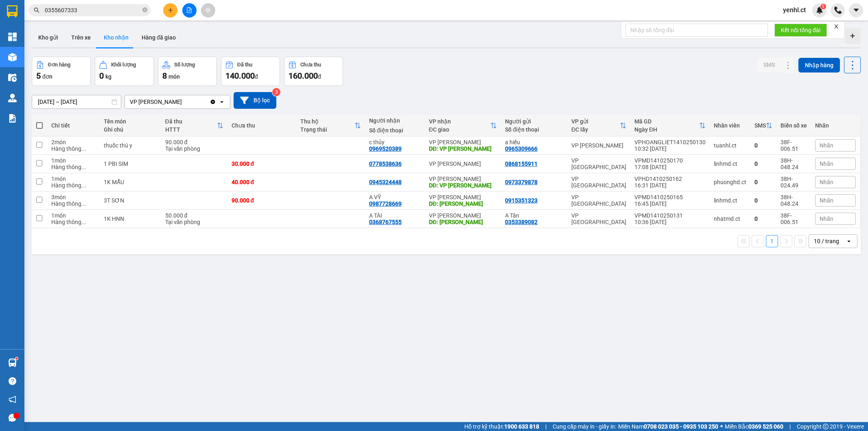 This screenshot has width=868, height=431. I want to click on div: 1K MẪU, so click(130, 182).